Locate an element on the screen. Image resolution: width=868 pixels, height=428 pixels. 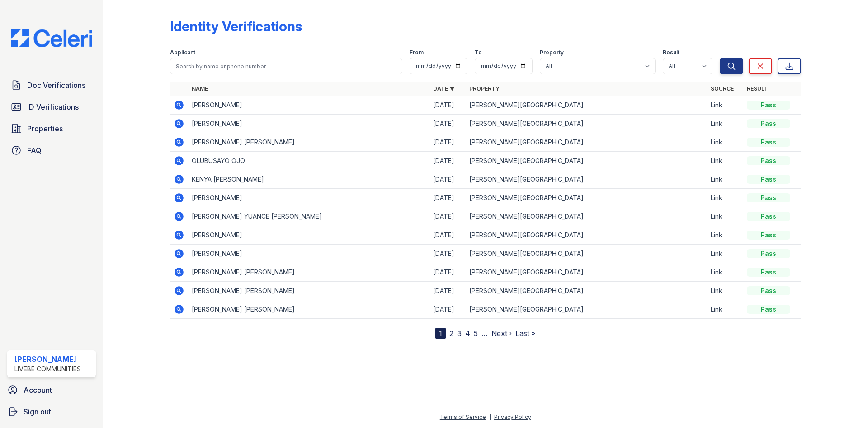
a: Properties is located at coordinates (52, 128).